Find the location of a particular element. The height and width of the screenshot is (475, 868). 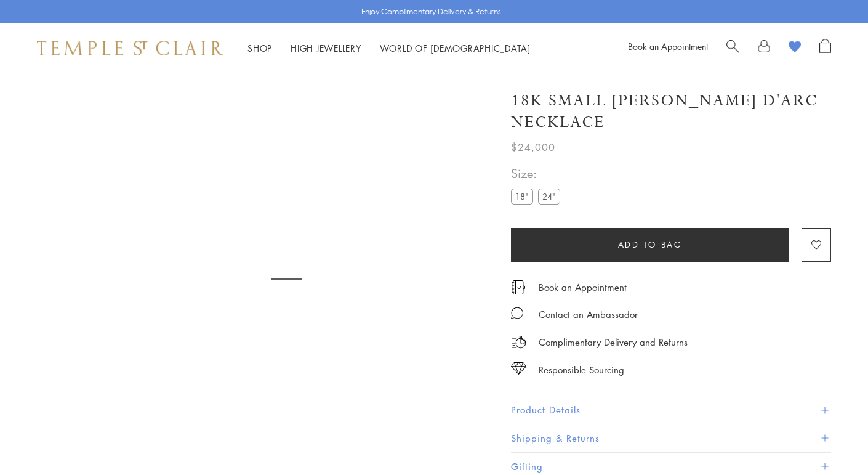

nav: Main navigation is located at coordinates (389, 48).